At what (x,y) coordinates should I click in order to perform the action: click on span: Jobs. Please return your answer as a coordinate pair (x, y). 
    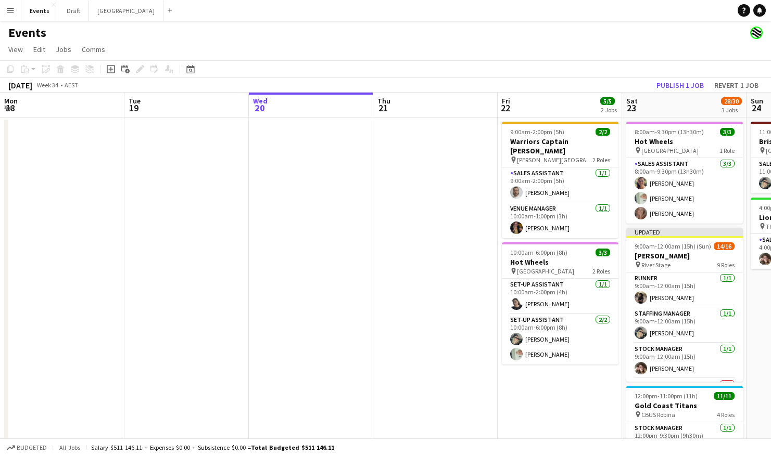
    Looking at the image, I should click on (63, 49).